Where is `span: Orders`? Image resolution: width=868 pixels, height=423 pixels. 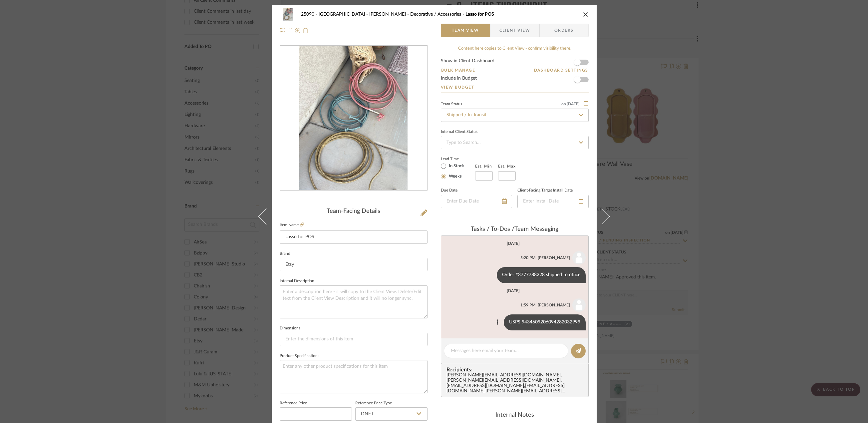 span: Orders is located at coordinates (564, 30).